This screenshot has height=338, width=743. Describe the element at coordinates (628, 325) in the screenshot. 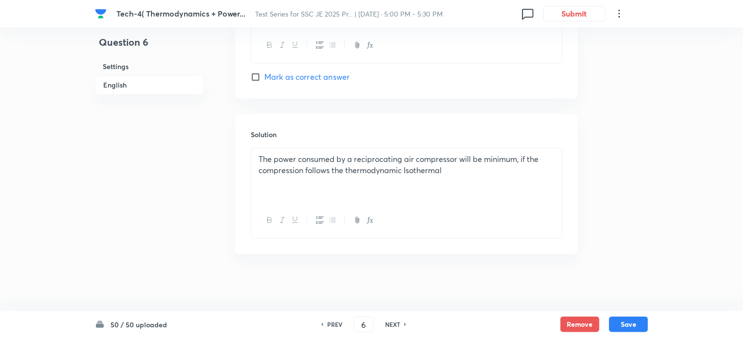

I see `button: Save` at that location.